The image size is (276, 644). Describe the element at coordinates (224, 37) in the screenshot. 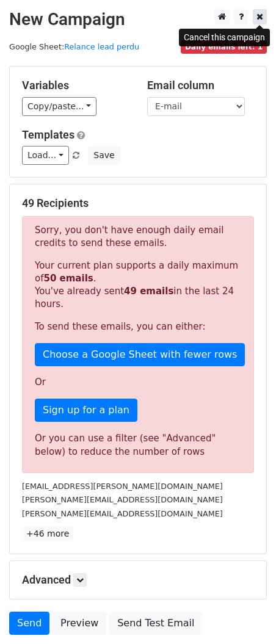

I see `div: Cancel this campaign` at that location.